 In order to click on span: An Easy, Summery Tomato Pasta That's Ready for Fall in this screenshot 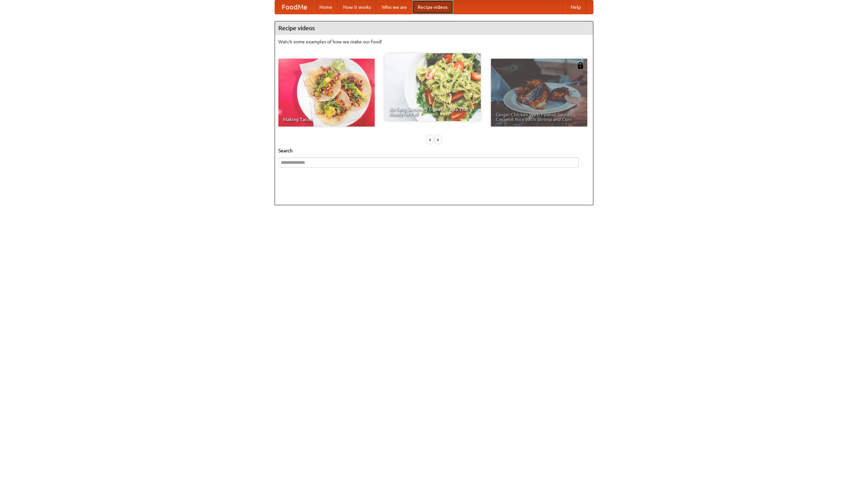, I will do `click(432, 112)`.